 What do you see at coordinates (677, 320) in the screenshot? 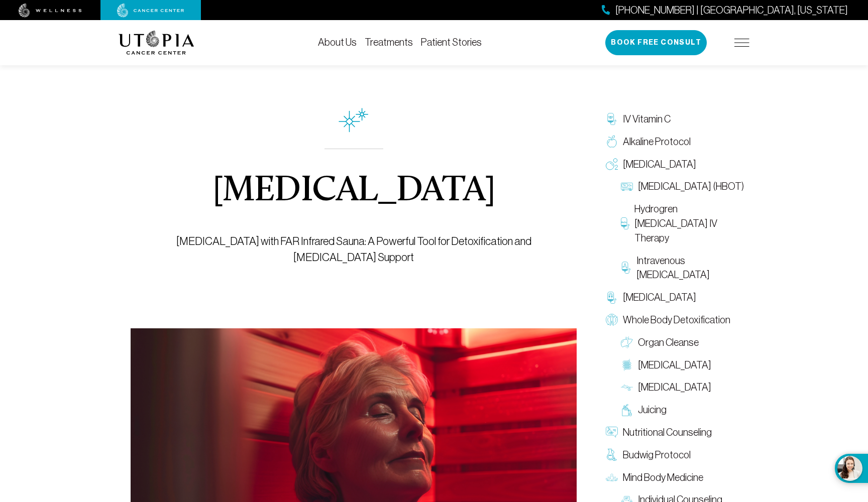
I see `span: Whole Body Detoxification` at bounding box center [677, 320].